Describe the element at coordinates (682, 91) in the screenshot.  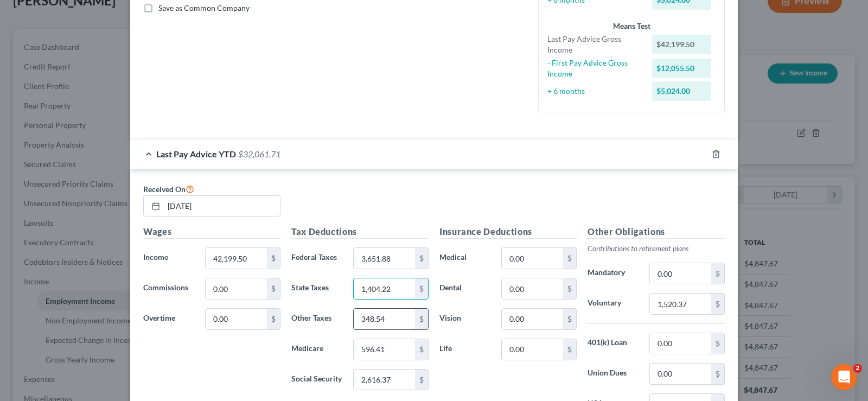
I see `div: $5,024.00` at that location.